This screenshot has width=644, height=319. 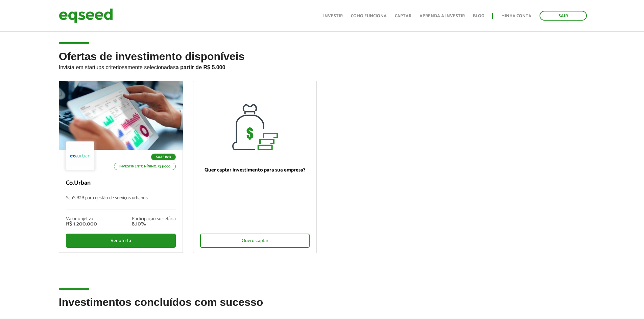 I want to click on a: Sair, so click(x=563, y=16).